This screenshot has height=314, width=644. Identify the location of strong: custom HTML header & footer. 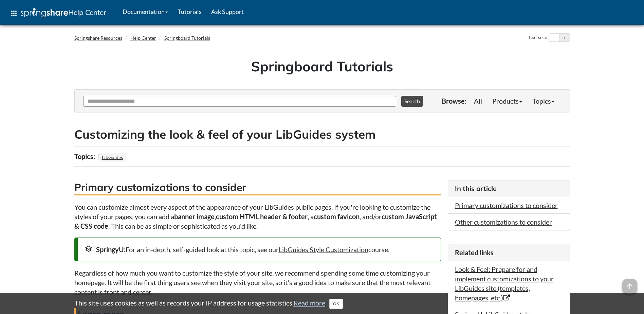
(262, 216).